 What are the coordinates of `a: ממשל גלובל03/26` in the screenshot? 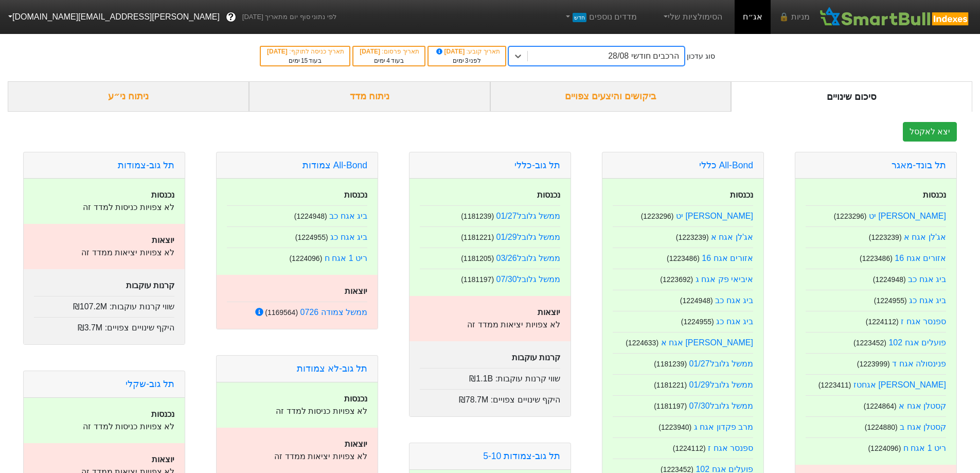 It's located at (529, 258).